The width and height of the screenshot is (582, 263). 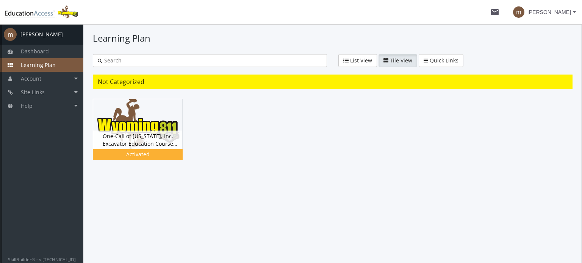 I want to click on span: Dashboard, so click(x=35, y=51).